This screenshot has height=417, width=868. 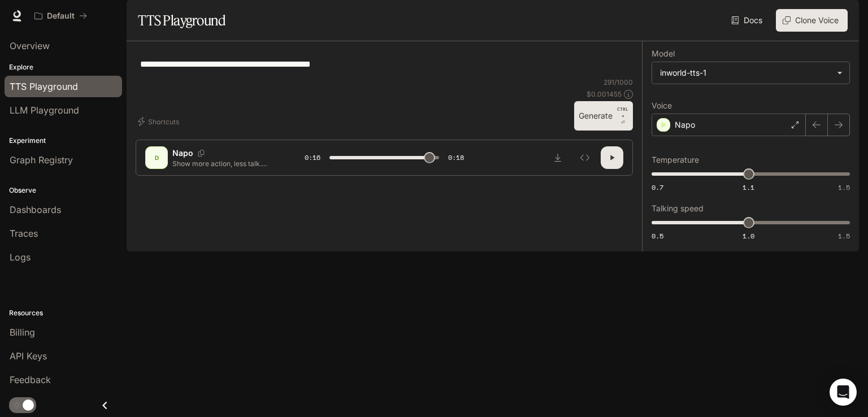 I want to click on span: 1.1, so click(x=749, y=187).